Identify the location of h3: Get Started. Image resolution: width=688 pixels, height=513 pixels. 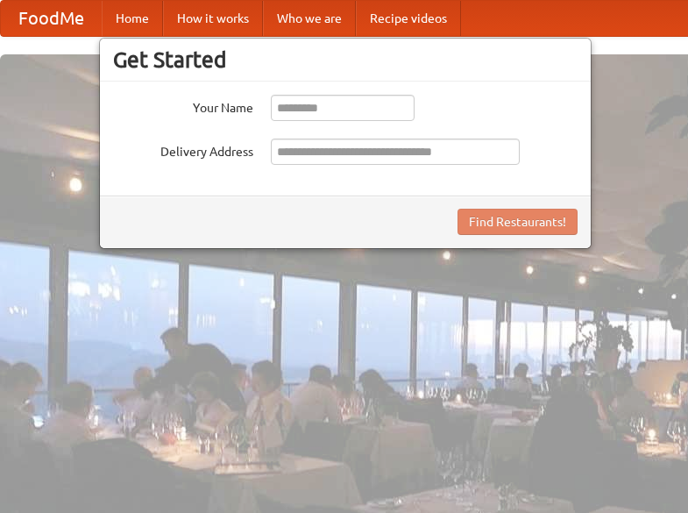
(345, 60).